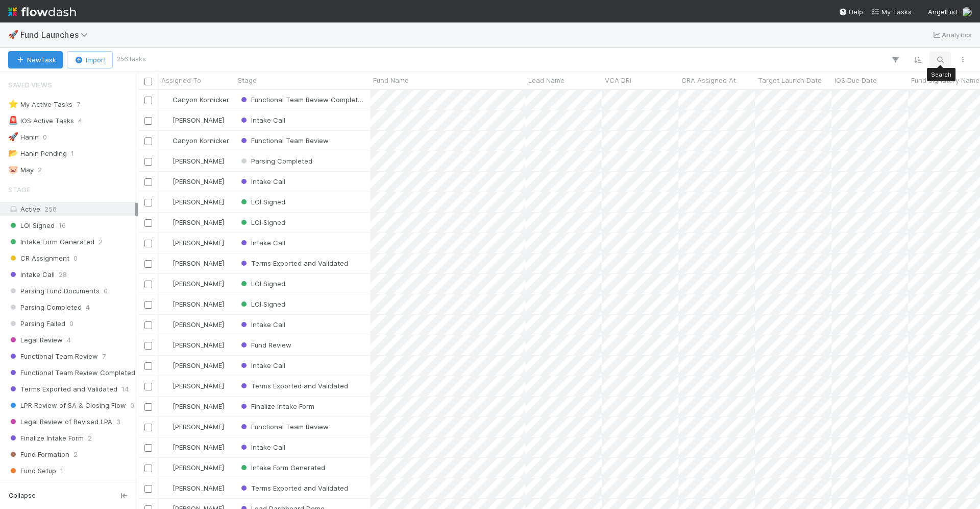 Image resolution: width=980 pixels, height=509 pixels. Describe the element at coordinates (201, 100) in the screenshot. I see `span: Canyon Kornicker` at that location.